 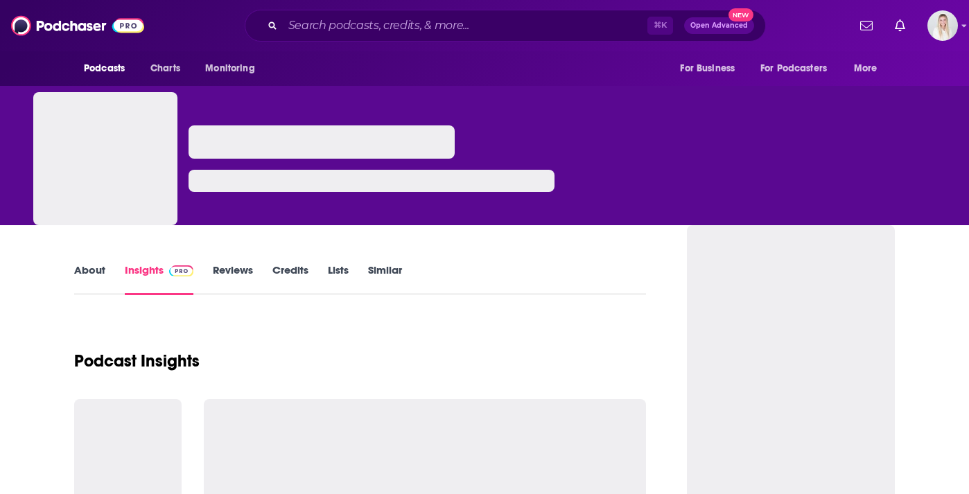 I want to click on span: For Business, so click(x=707, y=69).